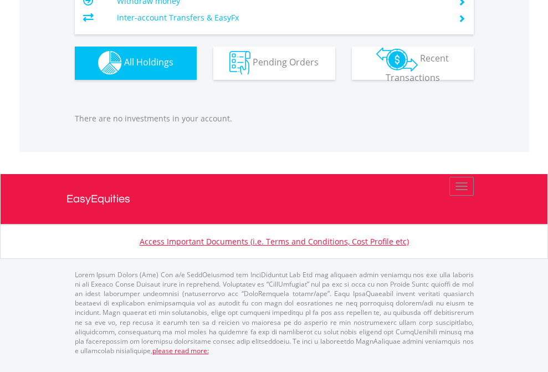 The height and width of the screenshot is (372, 548). I want to click on a: Access Important Documents (i.e. Terms and Conditions, Cost Profile etc), so click(274, 241).